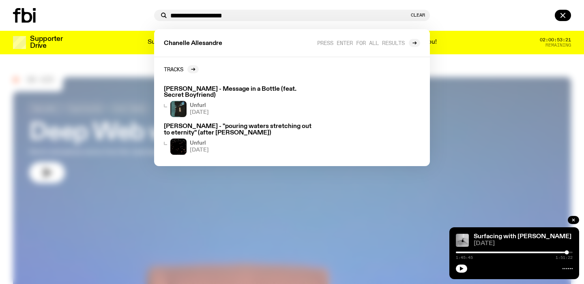 This screenshot has width=584, height=284. What do you see at coordinates (369, 43) in the screenshot?
I see `a: Press enter for all results` at bounding box center [369, 43].